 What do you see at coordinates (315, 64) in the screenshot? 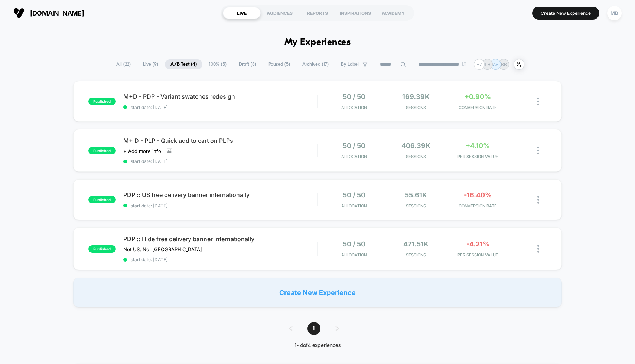
I see `span: Archived ( 17 )` at bounding box center [315, 64].